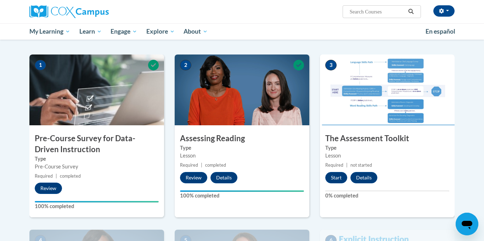 The width and height of the screenshot is (484, 241). What do you see at coordinates (69, 12) in the screenshot?
I see `img: Cox Campus` at bounding box center [69, 12].